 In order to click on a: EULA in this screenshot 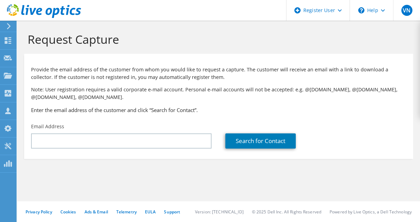, I will do `click(150, 212)`.